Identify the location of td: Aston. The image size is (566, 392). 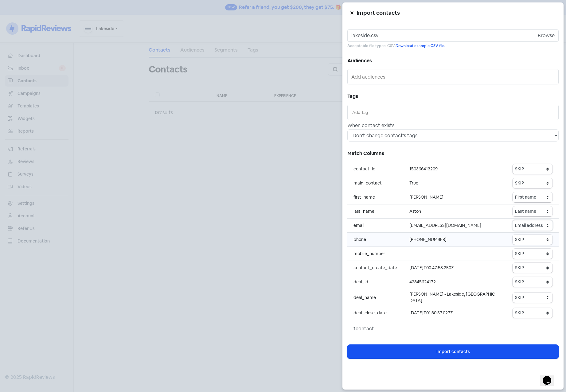
(455, 211).